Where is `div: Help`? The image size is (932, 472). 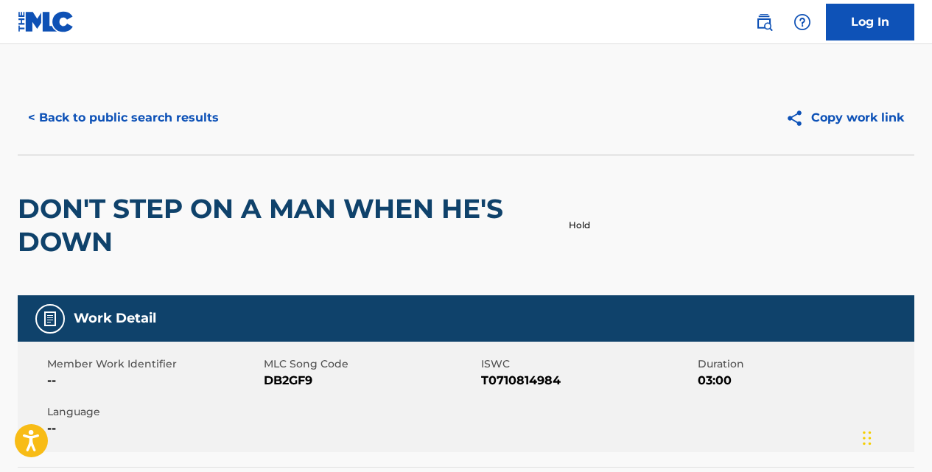
div: Help is located at coordinates (802, 22).